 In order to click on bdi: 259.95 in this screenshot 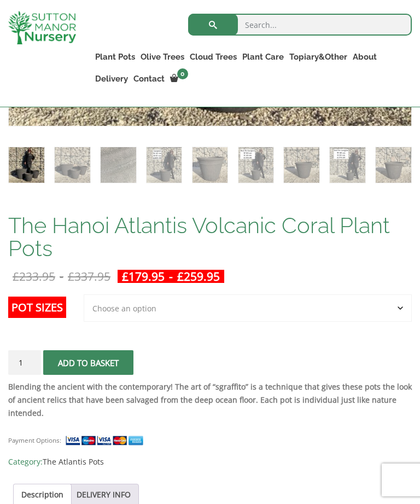, I will do `click(199, 276)`.